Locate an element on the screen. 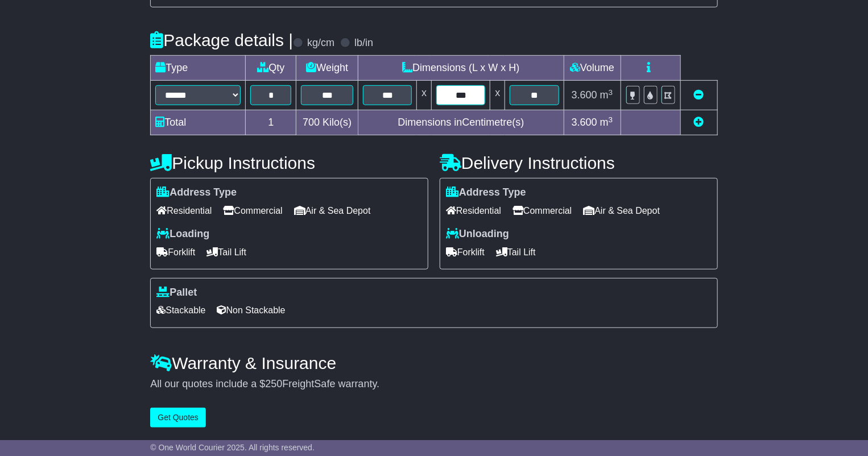 This screenshot has height=456, width=868. span: 250 is located at coordinates (274, 384).